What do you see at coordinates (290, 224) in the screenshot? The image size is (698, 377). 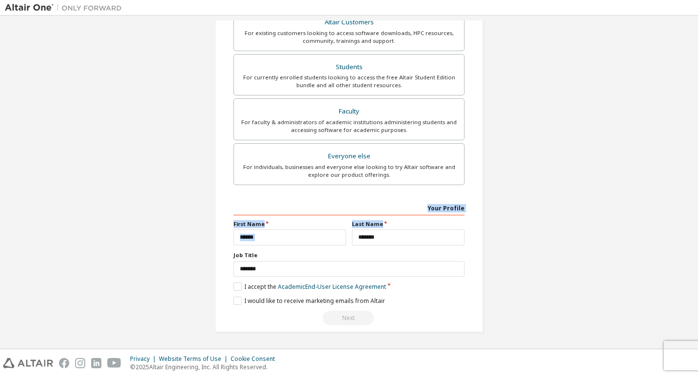 I see `label: First Name` at bounding box center [290, 224].